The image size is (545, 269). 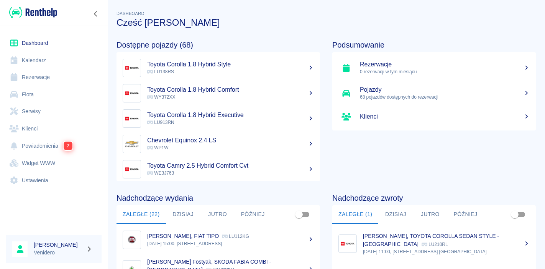 I want to click on a: Dashboard, so click(x=54, y=43).